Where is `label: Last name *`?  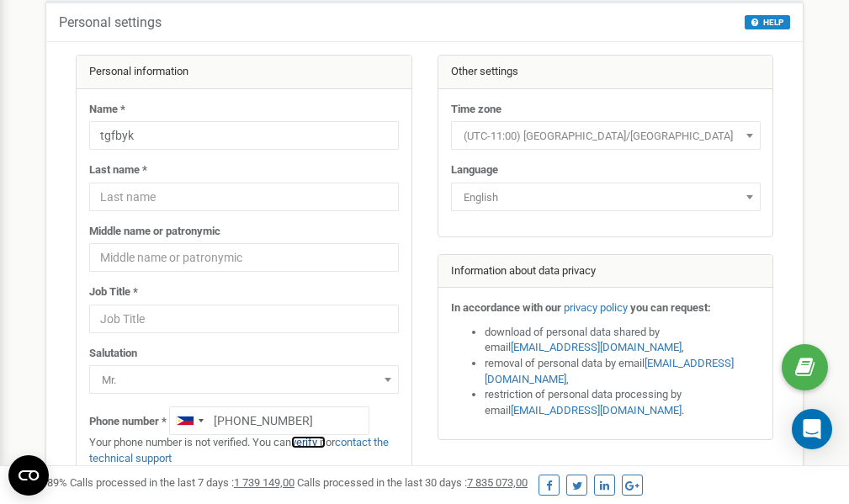
label: Last name * is located at coordinates (118, 170).